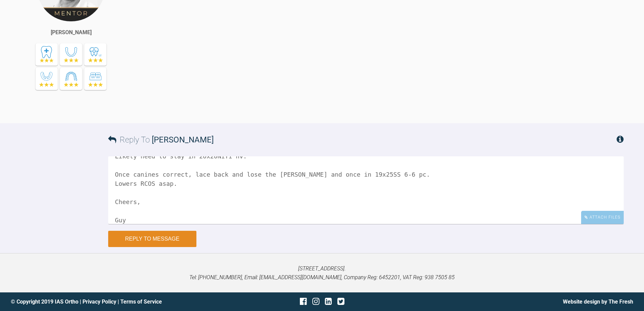  Describe the element at coordinates (99, 301) in the screenshot. I see `a: Privacy Policy` at that location.